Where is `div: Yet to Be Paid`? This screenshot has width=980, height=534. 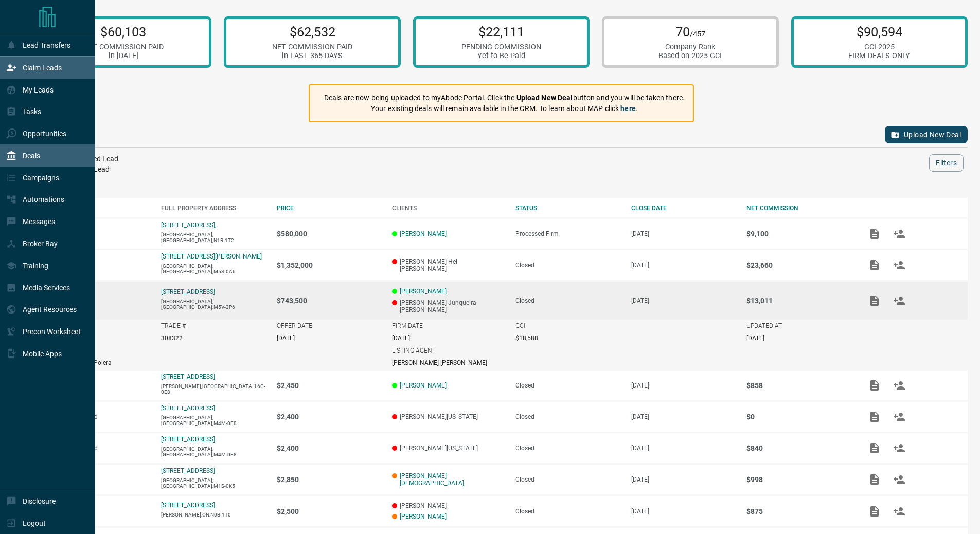 div: Yet to Be Paid is located at coordinates (501, 55).